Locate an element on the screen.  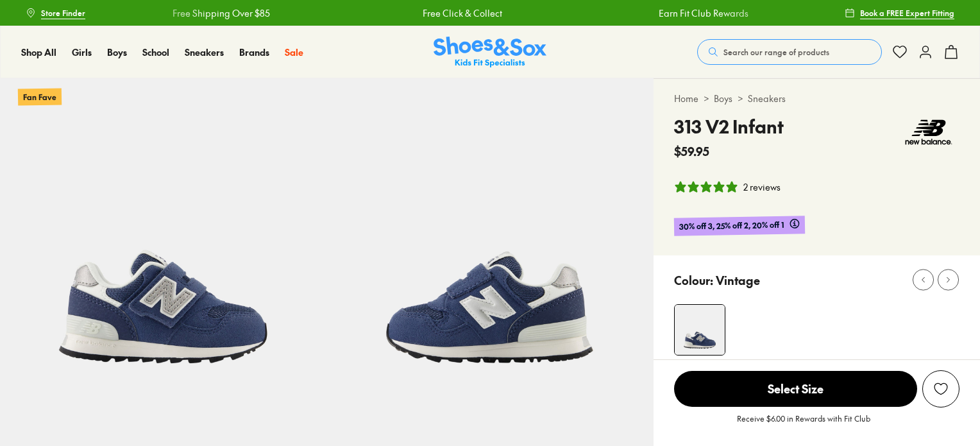
button: Add to Wishlist is located at coordinates (940, 388).